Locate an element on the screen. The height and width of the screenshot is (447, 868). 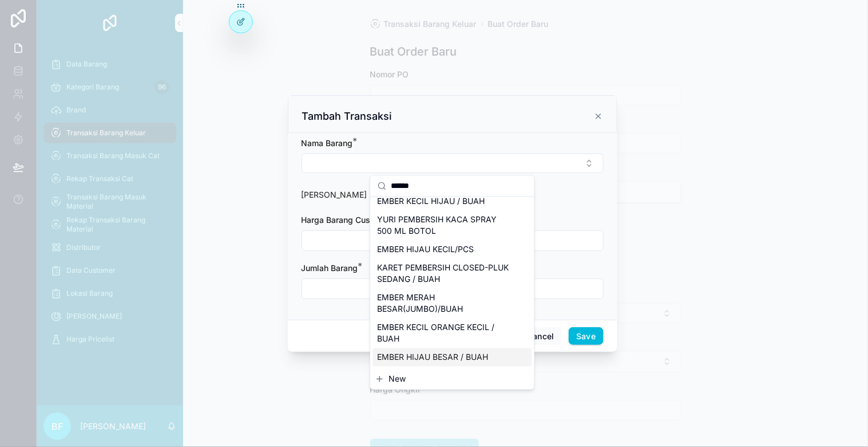
span: EMBER MERAH BESAR(JUMBO)/BUAH is located at coordinates (446, 303).